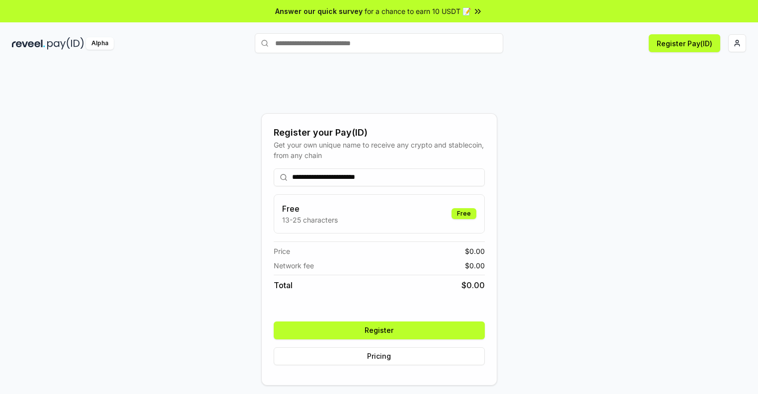 The height and width of the screenshot is (394, 758). Describe the element at coordinates (28, 43) in the screenshot. I see `img: reveel_dark` at that location.